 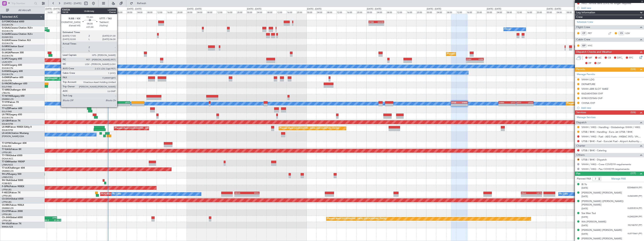 I want to click on div: Planned Maint Geneva (Cointrin), so click(x=583, y=104).